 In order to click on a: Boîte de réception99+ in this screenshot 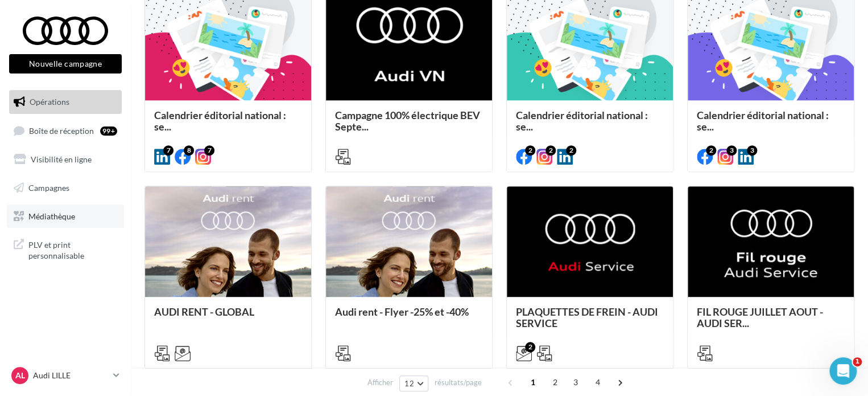, I will do `click(66, 130)`.